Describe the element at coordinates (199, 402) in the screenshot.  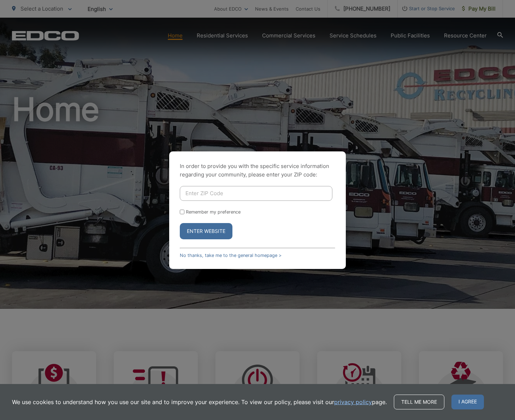
I see `p: We use cookies to understand how you use our site and to improve your experience. To view our pol...` at that location.